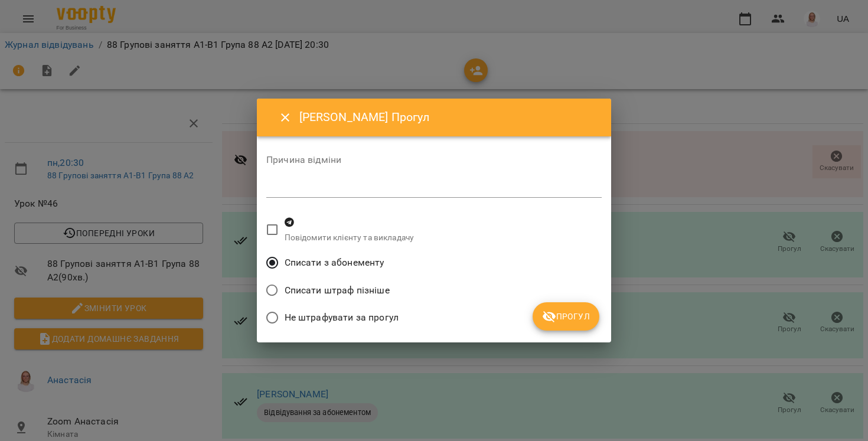 The width and height of the screenshot is (868, 441). I want to click on span: Не штрафувати за прогул, so click(341, 317).